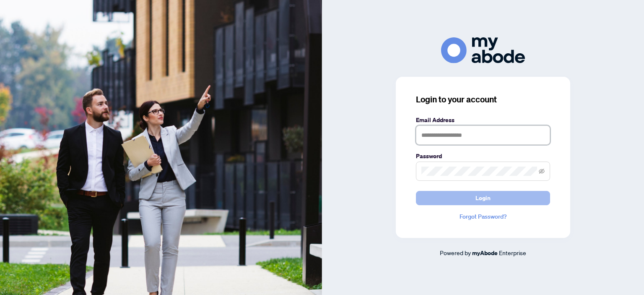 The width and height of the screenshot is (644, 295). I want to click on span: eye-invisible, so click(541, 171).